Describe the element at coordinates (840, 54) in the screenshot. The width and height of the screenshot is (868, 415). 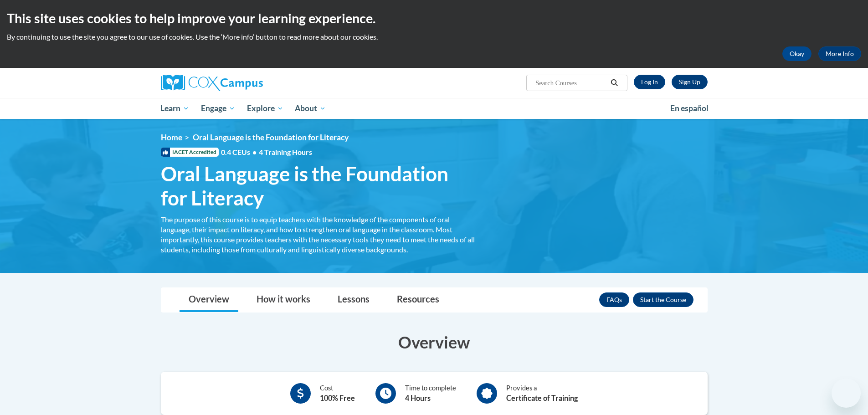
I see `a: More Info` at that location.